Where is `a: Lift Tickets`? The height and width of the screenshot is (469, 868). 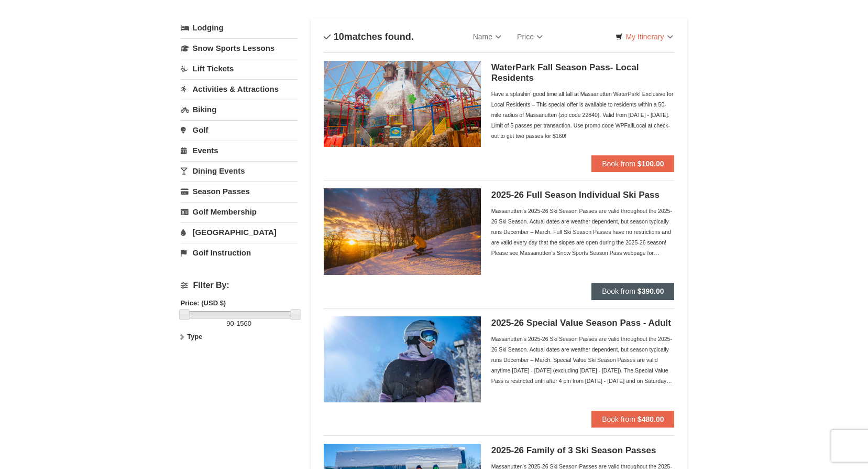
a: Lift Tickets is located at coordinates (239, 68).